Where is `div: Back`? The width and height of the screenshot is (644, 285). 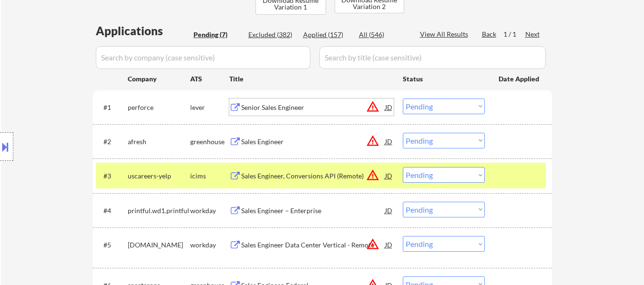 div: Back is located at coordinates (489, 34).